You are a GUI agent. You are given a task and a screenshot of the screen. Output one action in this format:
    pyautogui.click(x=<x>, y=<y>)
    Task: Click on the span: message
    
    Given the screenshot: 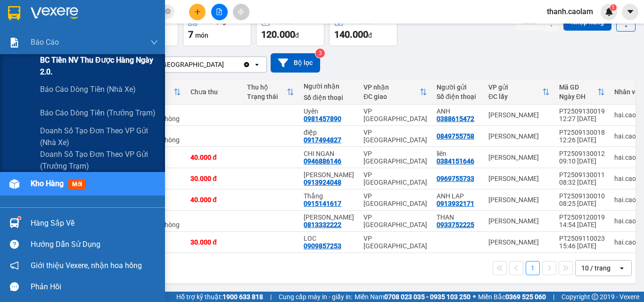 What is the action you would take?
    pyautogui.click(x=14, y=287)
    